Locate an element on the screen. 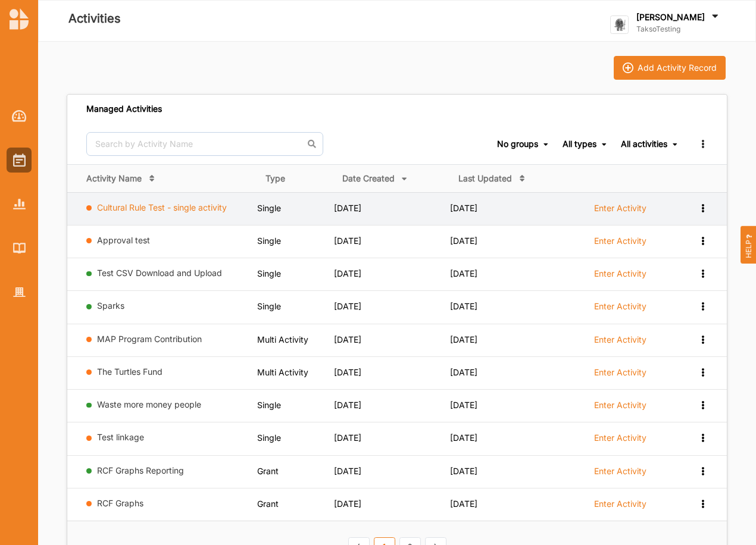 This screenshot has height=545, width=756. a: MAP Program Contribution is located at coordinates (149, 338).